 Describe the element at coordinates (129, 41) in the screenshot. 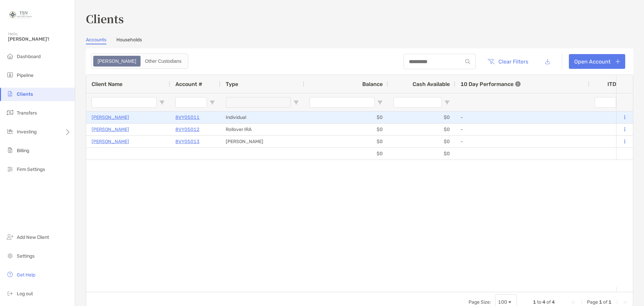

I see `a: Households` at that location.